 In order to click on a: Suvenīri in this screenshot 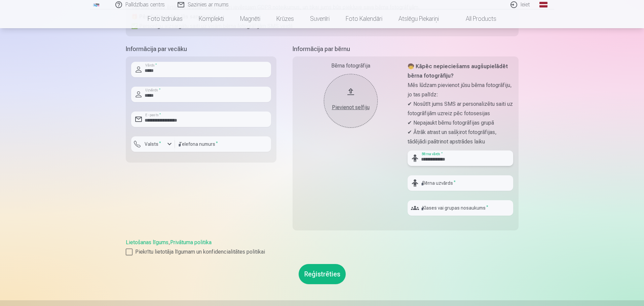, I will do `click(320, 19)`.